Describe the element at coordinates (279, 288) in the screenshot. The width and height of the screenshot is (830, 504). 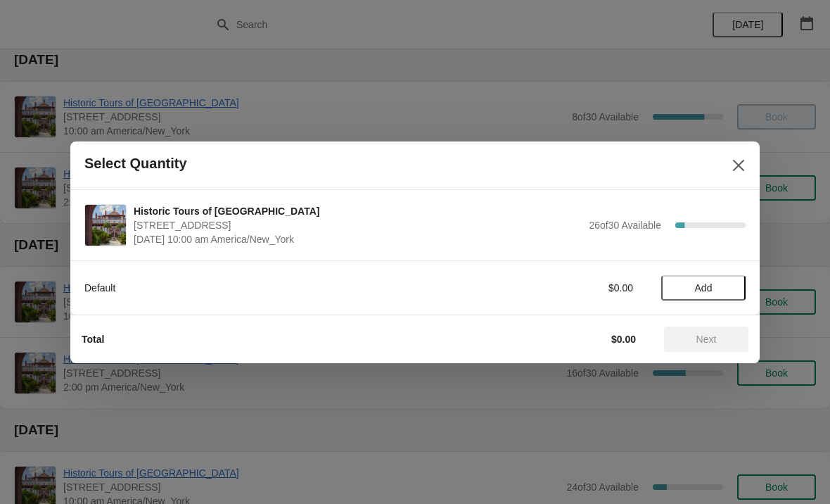
I see `div: Default` at that location.